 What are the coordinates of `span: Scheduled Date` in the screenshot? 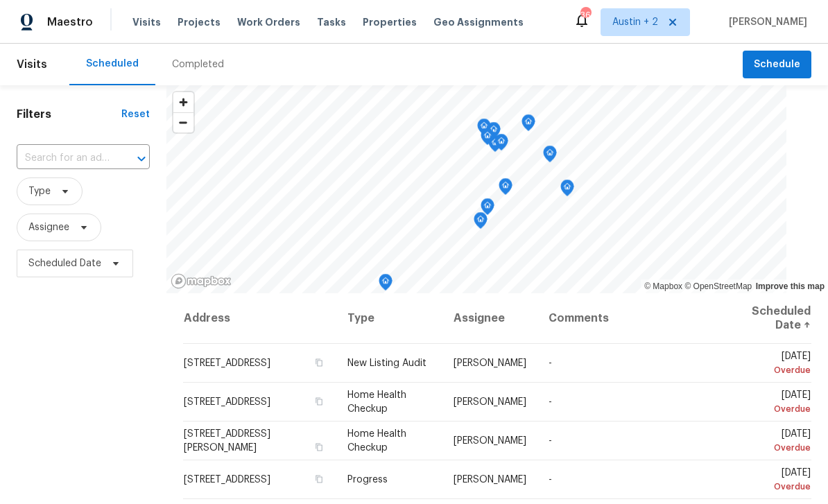 It's located at (65, 263).